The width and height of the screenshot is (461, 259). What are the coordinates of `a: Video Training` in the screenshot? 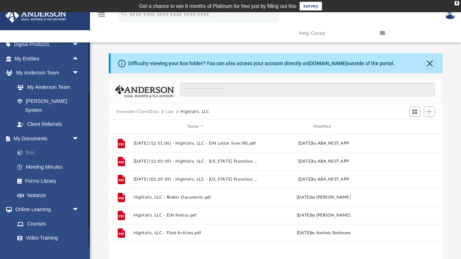 It's located at (46, 238).